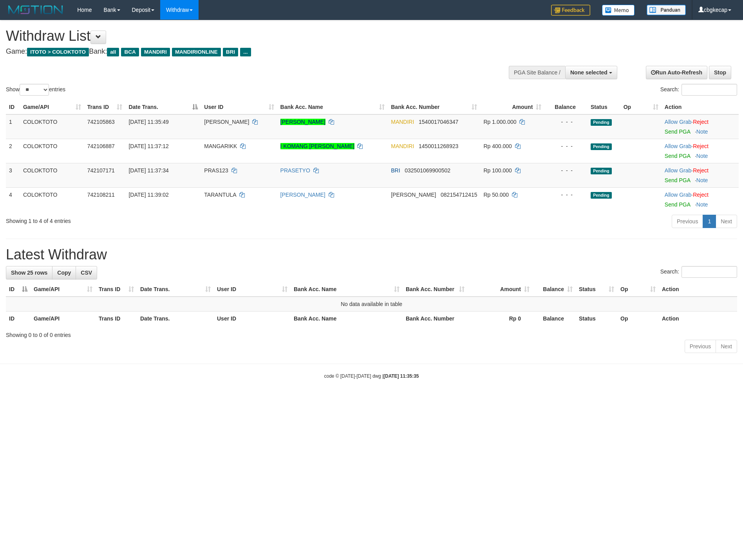 The width and height of the screenshot is (743, 536). What do you see at coordinates (86, 273) in the screenshot?
I see `a: CSV` at bounding box center [86, 273].